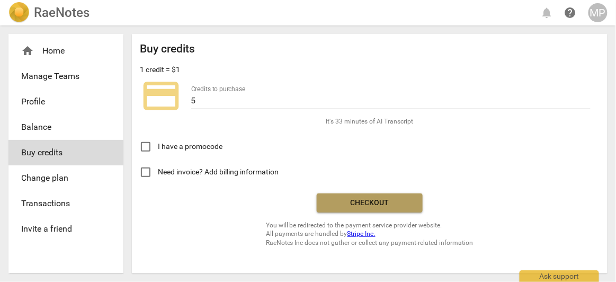 The image size is (616, 282). I want to click on a: Change plan, so click(66, 178).